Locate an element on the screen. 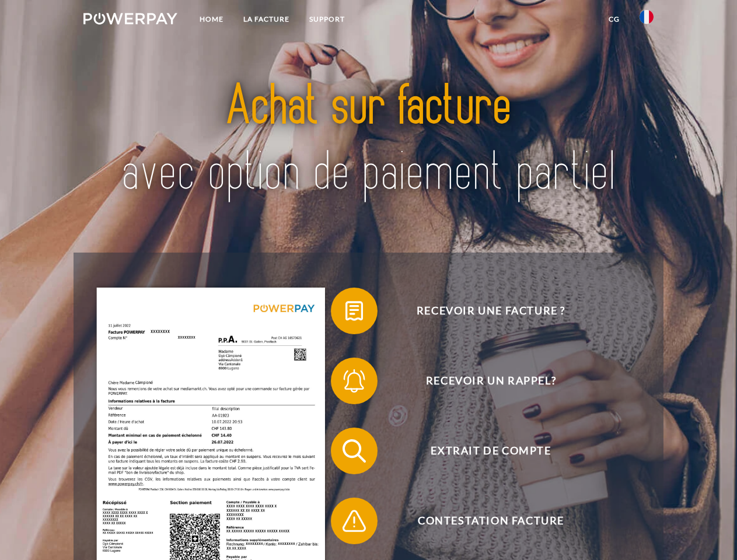 Image resolution: width=737 pixels, height=560 pixels. a: Extrait de compte is located at coordinates (483, 451).